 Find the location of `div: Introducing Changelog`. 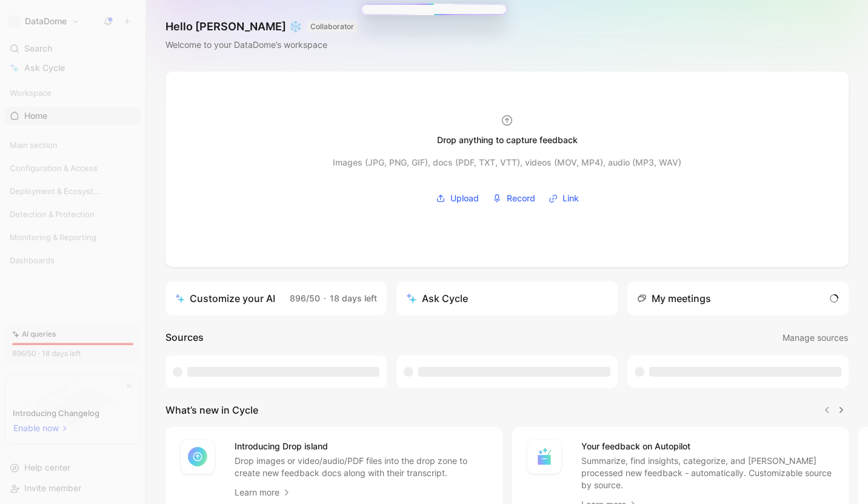

div: Introducing Changelog is located at coordinates (56, 413).